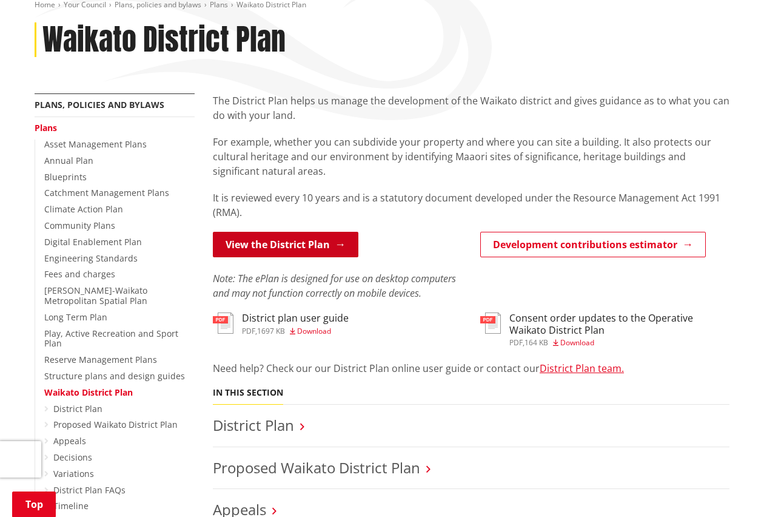 This screenshot has width=764, height=517. What do you see at coordinates (91, 258) in the screenshot?
I see `a: Engineering Standards` at bounding box center [91, 258].